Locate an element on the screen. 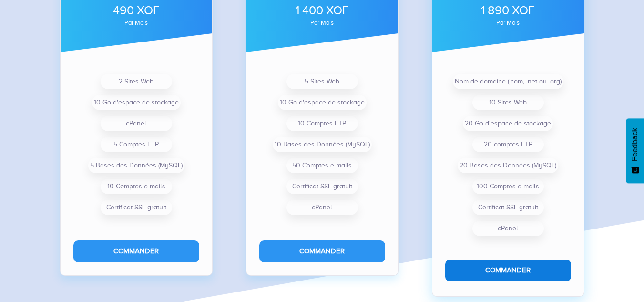 The image size is (644, 302). span: Feedback is located at coordinates (635, 145).